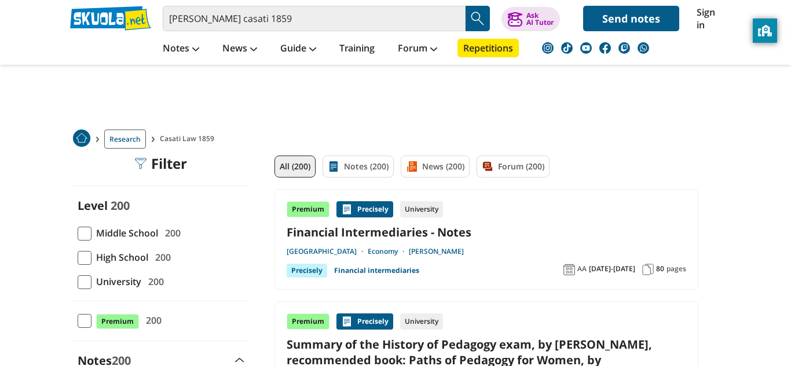 Image resolution: width=791 pixels, height=366 pixels. Describe the element at coordinates (532, 15) in the screenshot. I see `font: Ask` at that location.